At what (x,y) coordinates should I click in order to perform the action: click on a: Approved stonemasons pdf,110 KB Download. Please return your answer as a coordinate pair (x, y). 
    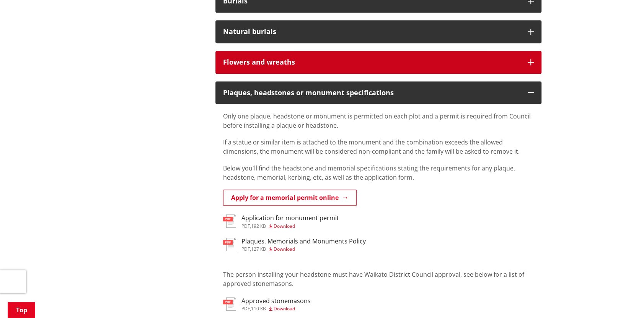
    Looking at the image, I should click on (266, 304).